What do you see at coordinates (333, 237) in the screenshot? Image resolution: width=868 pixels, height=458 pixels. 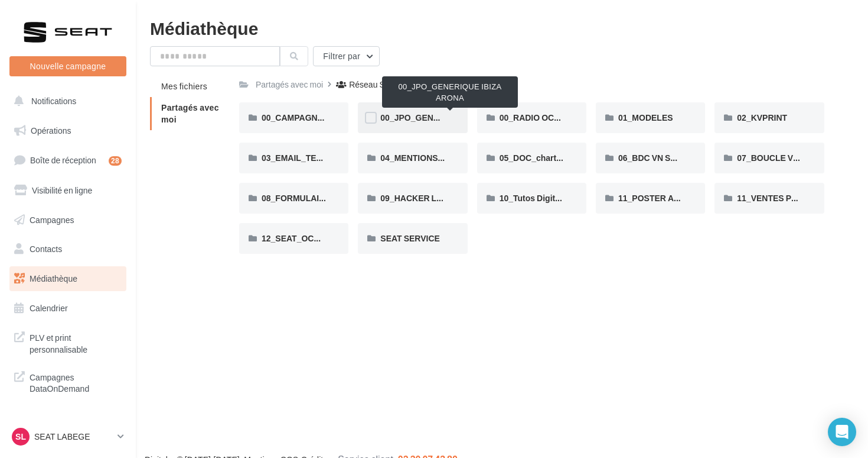 I see `span: 12_SEAT_OCCASIONS_GARANTIES` at bounding box center [333, 237].